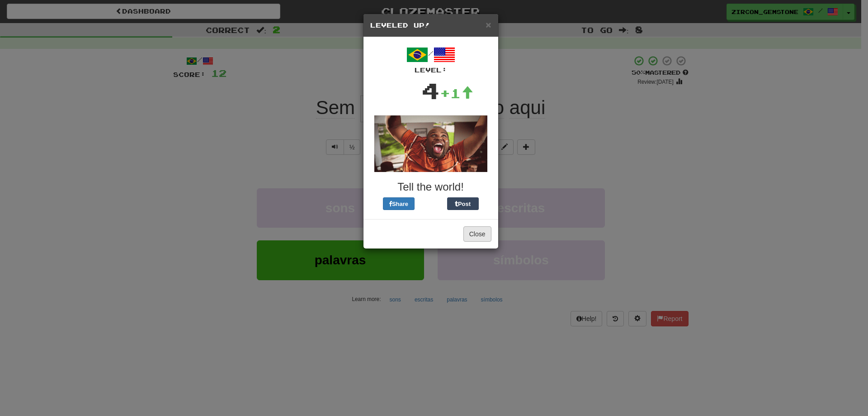  Describe the element at coordinates (431, 70) in the screenshot. I see `div: Level:` at that location.